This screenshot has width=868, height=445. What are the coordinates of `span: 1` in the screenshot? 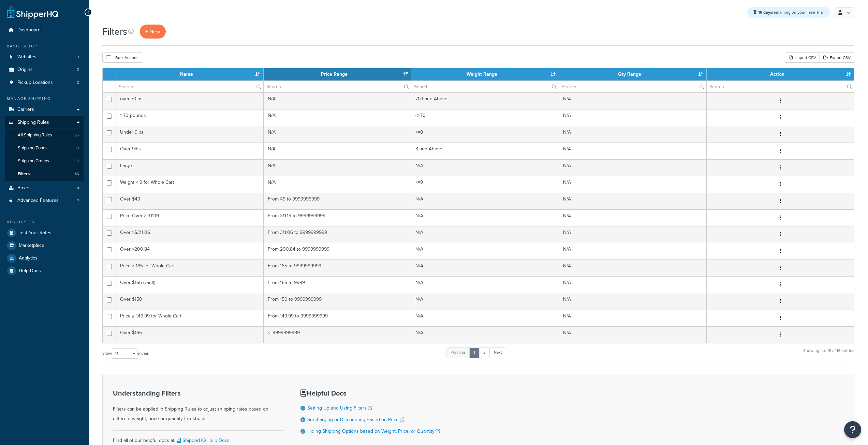 It's located at (78, 57).